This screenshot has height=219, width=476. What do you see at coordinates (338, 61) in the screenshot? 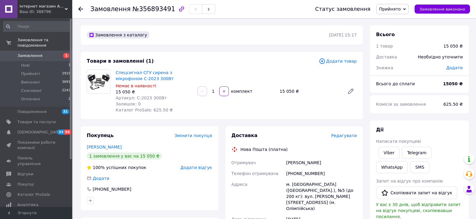
I see `span: Додати товар` at bounding box center [338, 61].